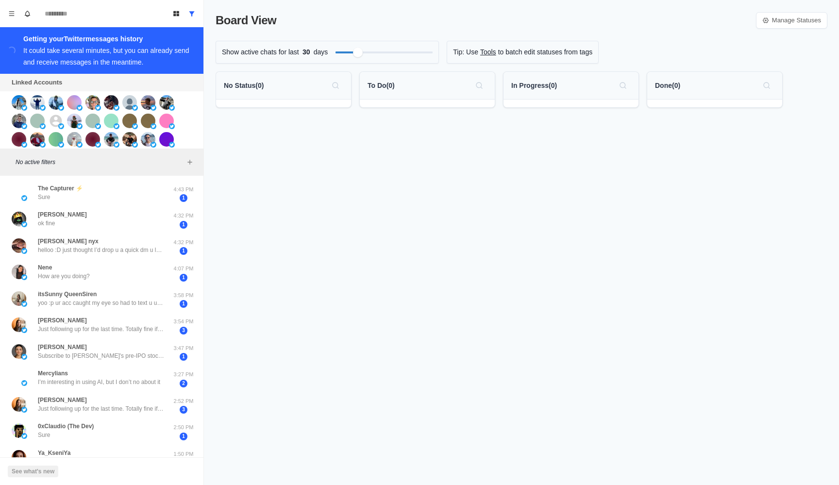 The width and height of the screenshot is (839, 485). I want to click on p: How are you doing?, so click(64, 276).